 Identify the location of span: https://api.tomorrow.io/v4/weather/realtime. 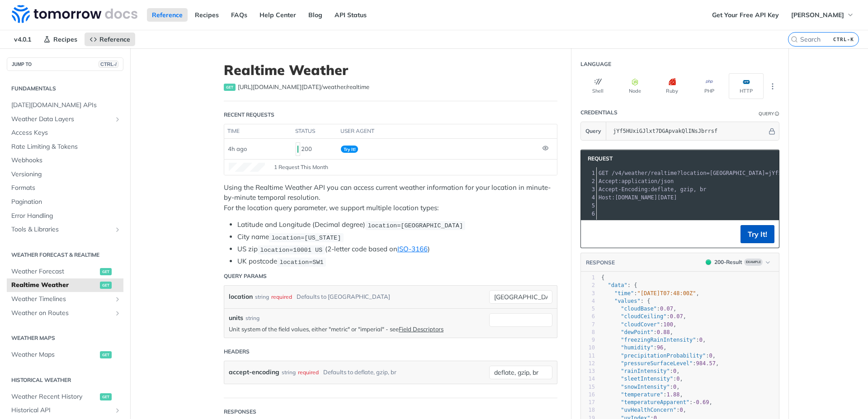
(303, 87).